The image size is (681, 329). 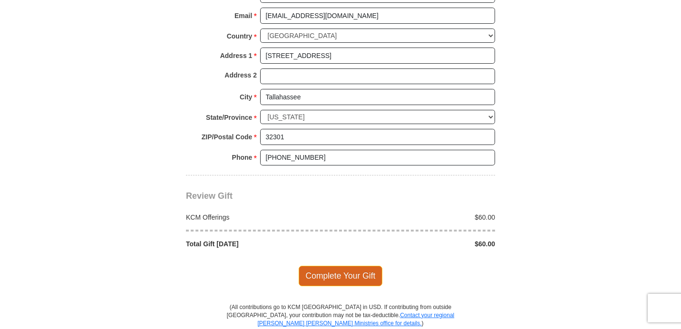 I want to click on strong: Phone, so click(x=242, y=157).